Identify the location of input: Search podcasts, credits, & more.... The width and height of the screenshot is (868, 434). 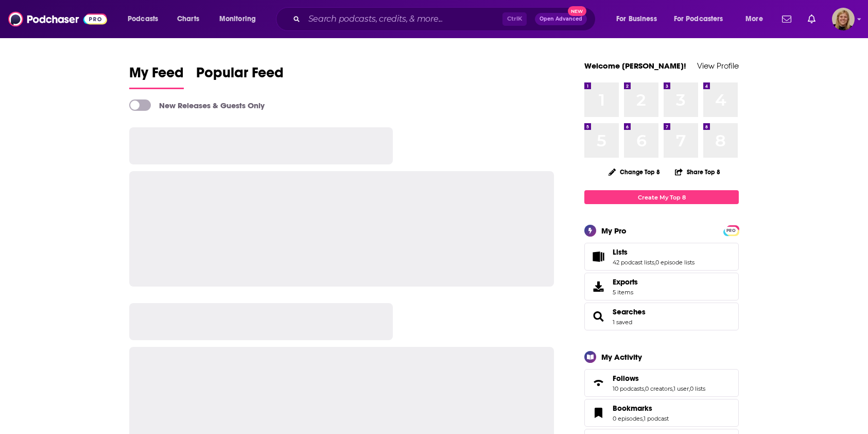
(403, 19).